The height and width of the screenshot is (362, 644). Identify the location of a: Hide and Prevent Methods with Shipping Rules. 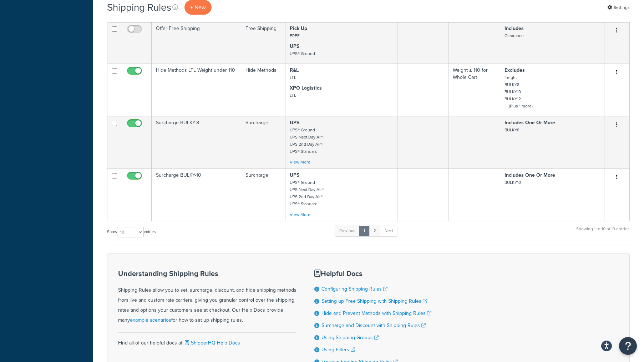
(376, 313).